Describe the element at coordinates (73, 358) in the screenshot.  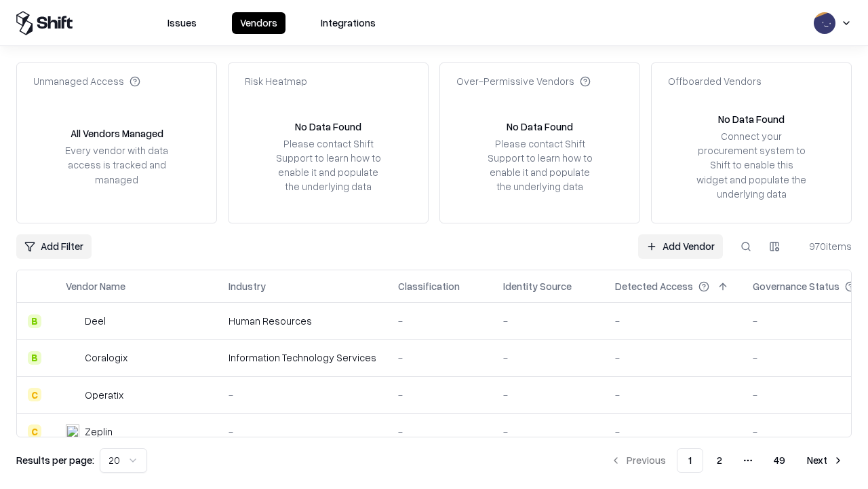
I see `img: Coralogix` at that location.